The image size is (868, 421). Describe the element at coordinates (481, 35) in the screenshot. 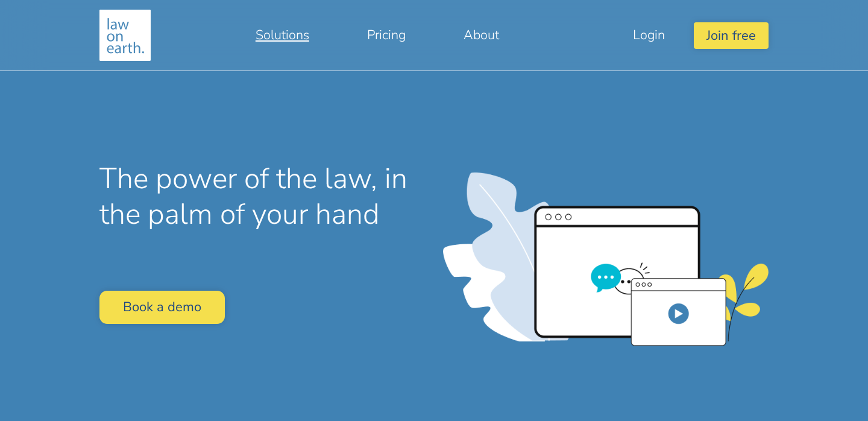

I see `a: About` at that location.